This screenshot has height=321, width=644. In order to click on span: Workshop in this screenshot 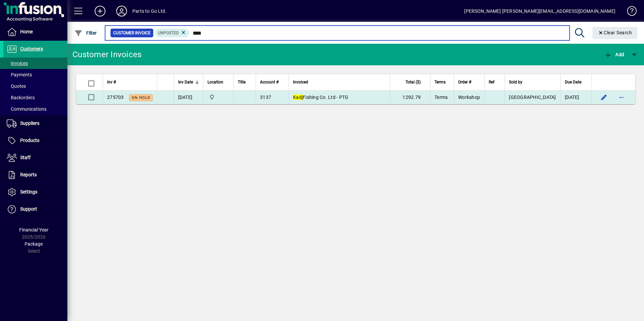, I will do `click(469, 97)`.